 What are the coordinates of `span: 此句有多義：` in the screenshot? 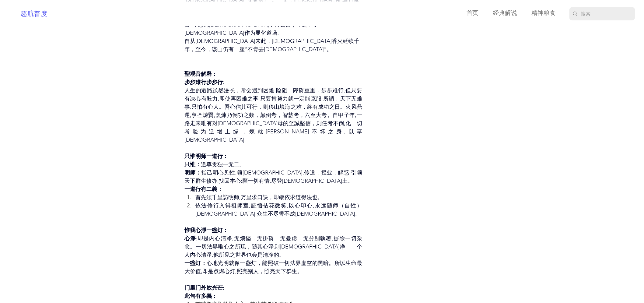 It's located at (201, 296).